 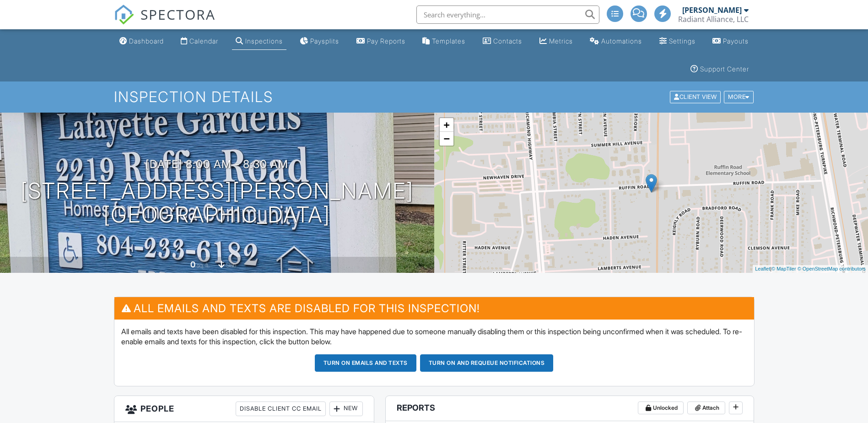 What do you see at coordinates (784, 269) in the screenshot?
I see `a: © MapTiler` at bounding box center [784, 269].